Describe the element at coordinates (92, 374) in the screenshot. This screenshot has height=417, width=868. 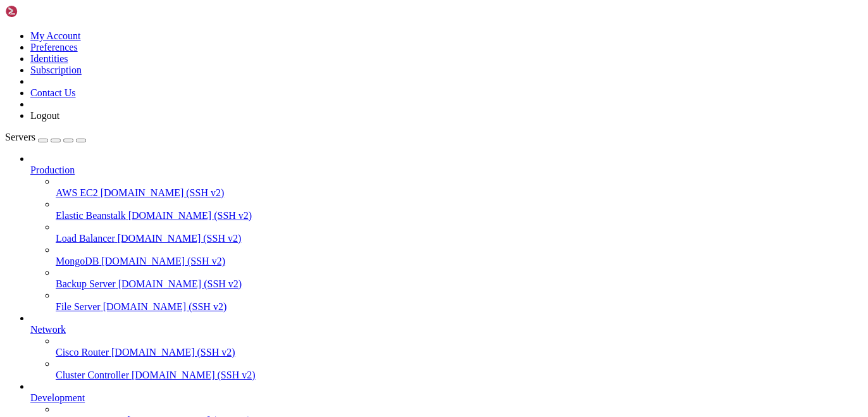
I see `span: Cluster Controller` at that location.